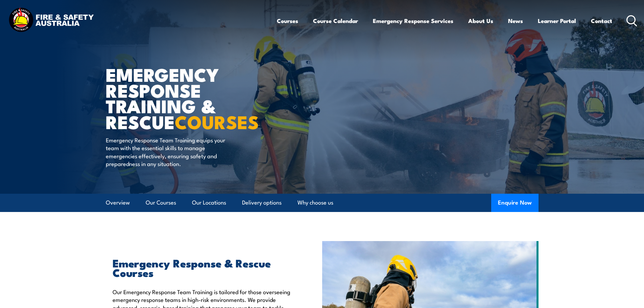 The width and height of the screenshot is (644, 308). What do you see at coordinates (168, 152) in the screenshot?
I see `p: Emergency Response Team Training equips your team with the essential skills to manage emergencies...` at bounding box center [168, 152].